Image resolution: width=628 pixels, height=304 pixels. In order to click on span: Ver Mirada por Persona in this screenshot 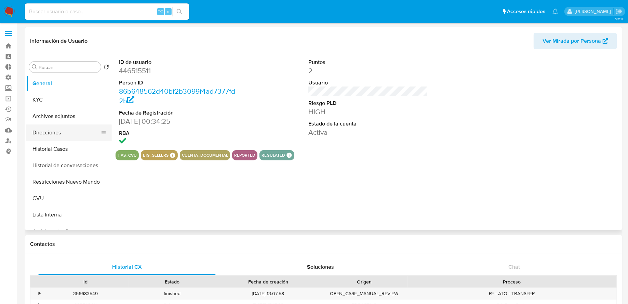, I will do `click(572, 41)`.